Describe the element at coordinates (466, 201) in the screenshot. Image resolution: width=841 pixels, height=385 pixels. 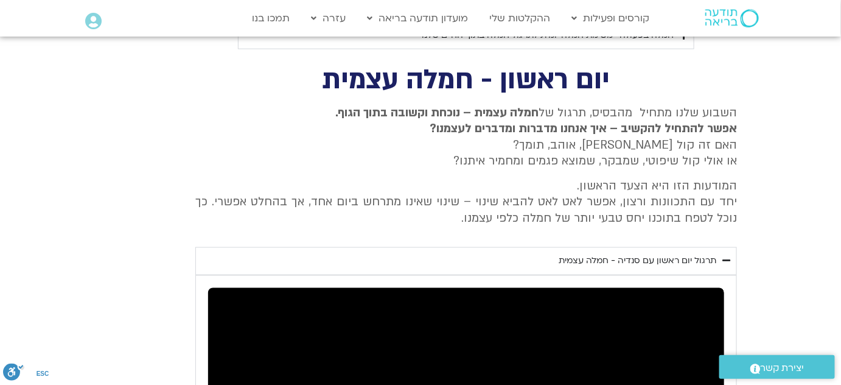
I see `p: המודעות הזו היא הצעד הראשון. יחד עם התכוונות ורצון, אפשר לאט לאט להביא שינוי – שינוי שאינו מתרחש ...` at that location.